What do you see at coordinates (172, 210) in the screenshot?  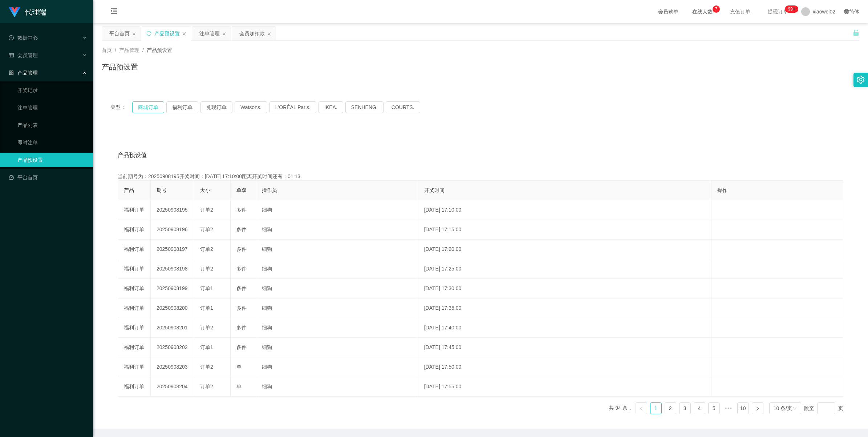 I see `td: 20250908195` at bounding box center [172, 210].